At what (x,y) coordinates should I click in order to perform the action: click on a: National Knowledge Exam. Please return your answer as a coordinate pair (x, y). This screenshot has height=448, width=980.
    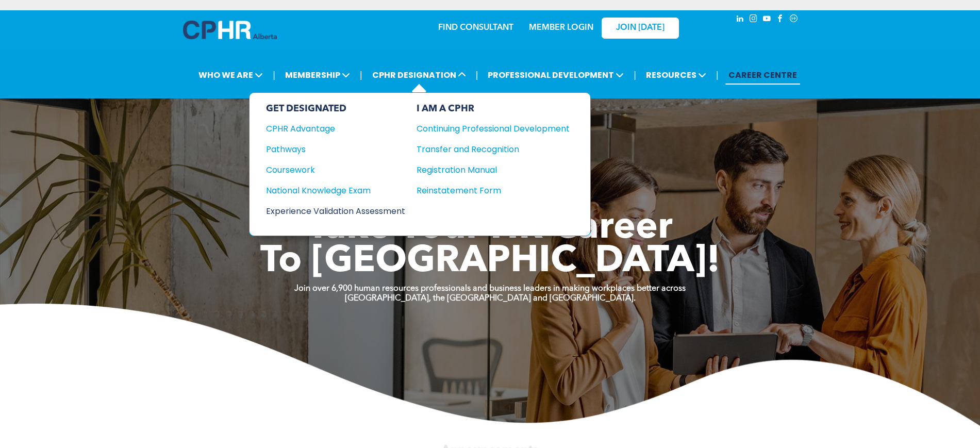
    Looking at the image, I should click on (335, 190).